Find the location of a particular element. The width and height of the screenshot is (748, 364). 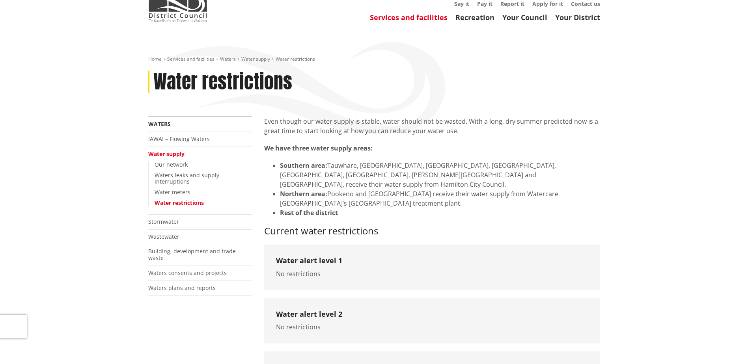

a: Waters plans and reports is located at coordinates (182, 288).